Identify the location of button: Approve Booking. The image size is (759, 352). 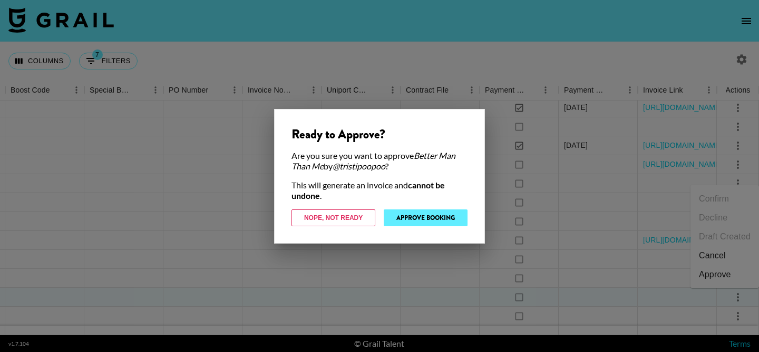
(425, 218).